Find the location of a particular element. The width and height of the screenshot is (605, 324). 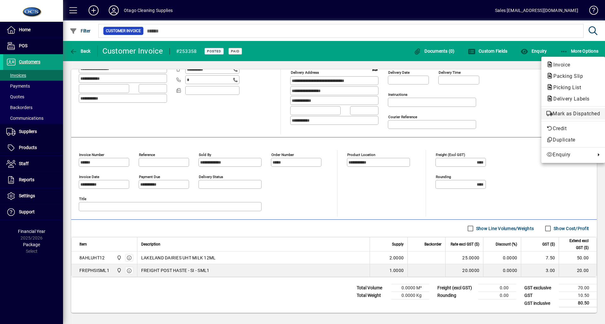

span: Mark as Dispatched is located at coordinates (573, 114).